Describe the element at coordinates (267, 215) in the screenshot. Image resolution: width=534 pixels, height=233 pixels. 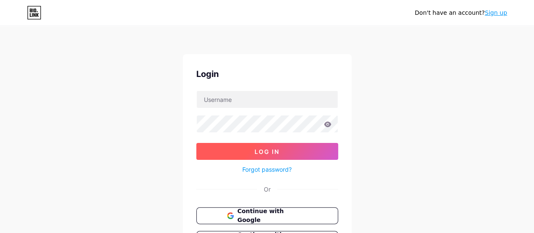
I see `button: Continue with Google` at that location.